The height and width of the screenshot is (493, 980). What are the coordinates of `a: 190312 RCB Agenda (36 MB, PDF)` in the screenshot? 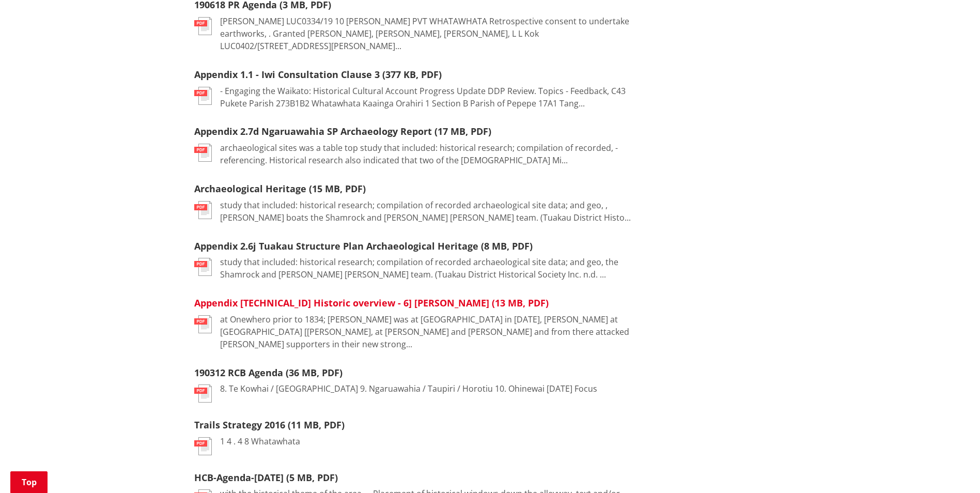 It's located at (268, 373).